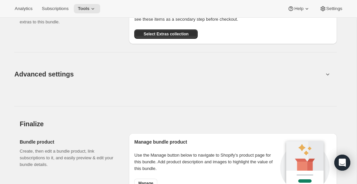  I want to click on div: Open Intercom Messenger, so click(342, 163).